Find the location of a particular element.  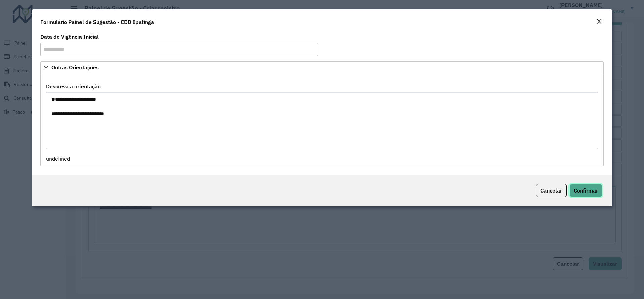

button: Cancelar is located at coordinates (551, 191).